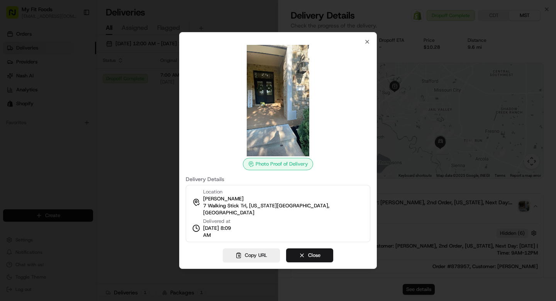  What do you see at coordinates (310, 255) in the screenshot?
I see `button: Close` at bounding box center [310, 255].